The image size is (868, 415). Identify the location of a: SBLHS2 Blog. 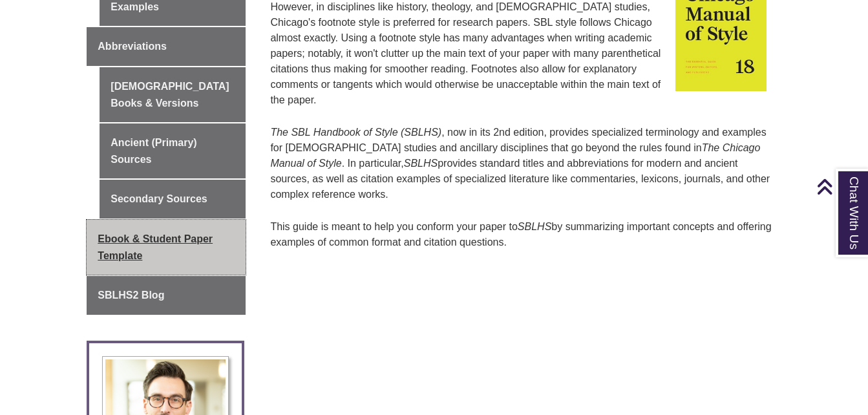
(166, 295).